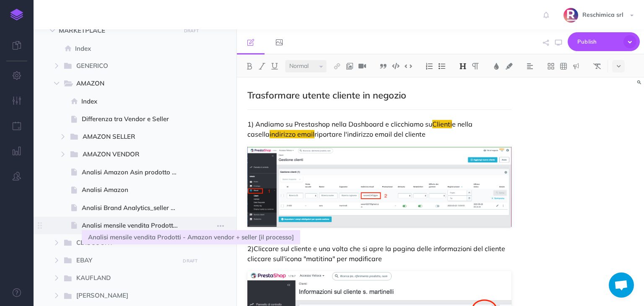 The image size is (644, 306). Describe the element at coordinates (125, 84) in the screenshot. I see `span: AMAZON` at that location.